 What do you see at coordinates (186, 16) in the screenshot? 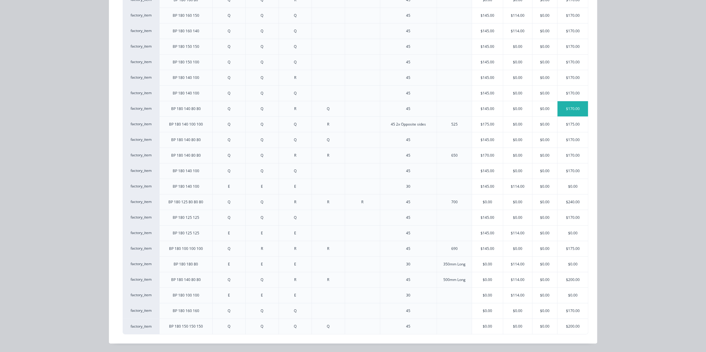
I see `div: BP 180 160 150` at bounding box center [186, 16].